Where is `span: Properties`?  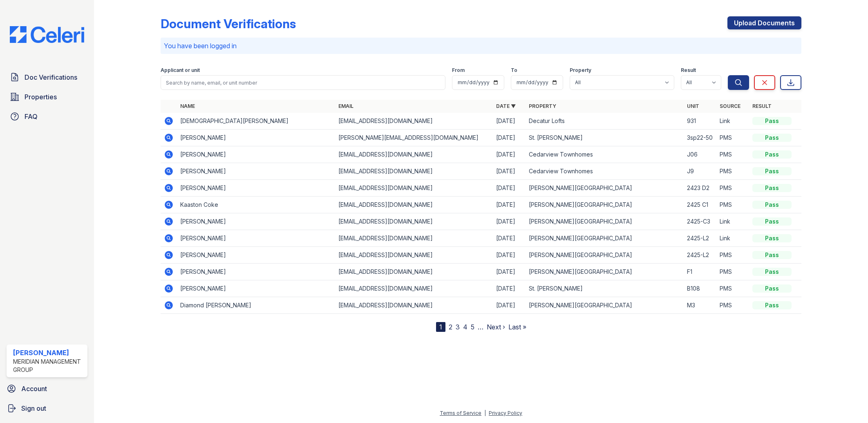
span: Properties is located at coordinates (40, 97).